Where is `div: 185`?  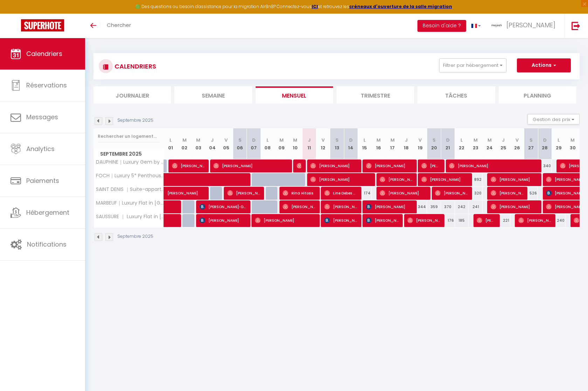
div: 185 is located at coordinates (462, 220).